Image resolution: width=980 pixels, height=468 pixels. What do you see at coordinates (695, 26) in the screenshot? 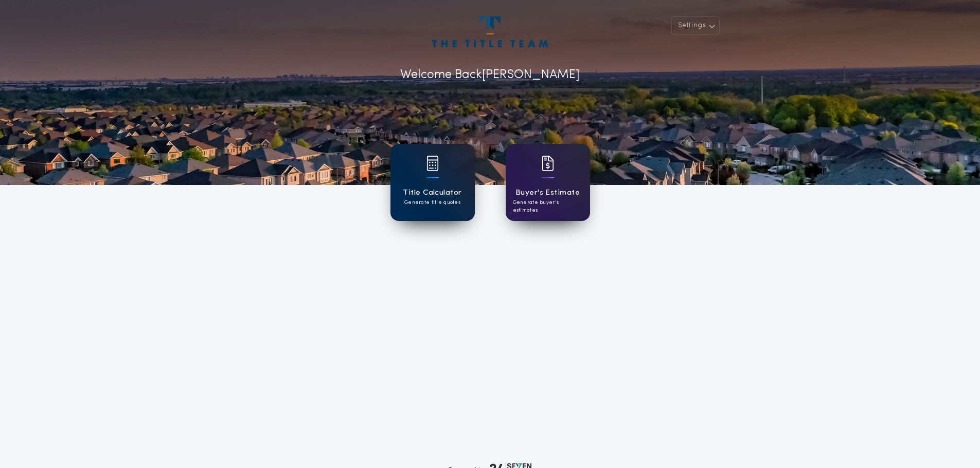
I see `button: Settings` at bounding box center [695, 26].